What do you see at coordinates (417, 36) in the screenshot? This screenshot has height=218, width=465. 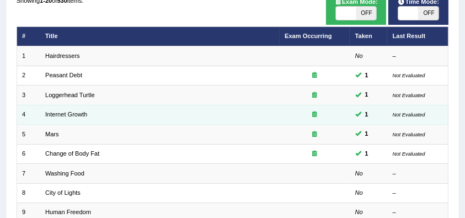 I see `th: Last Result` at bounding box center [417, 36].